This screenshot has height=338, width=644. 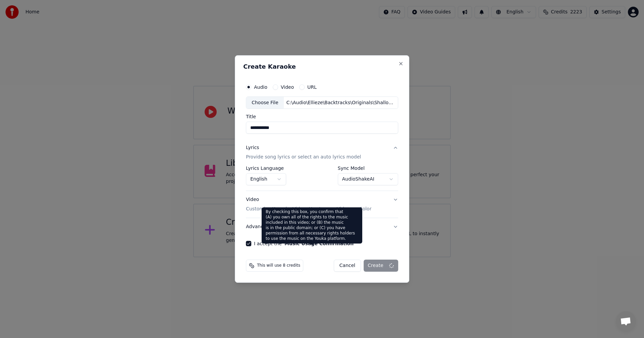 I want to click on span: This will use 8 credits, so click(x=278, y=266).